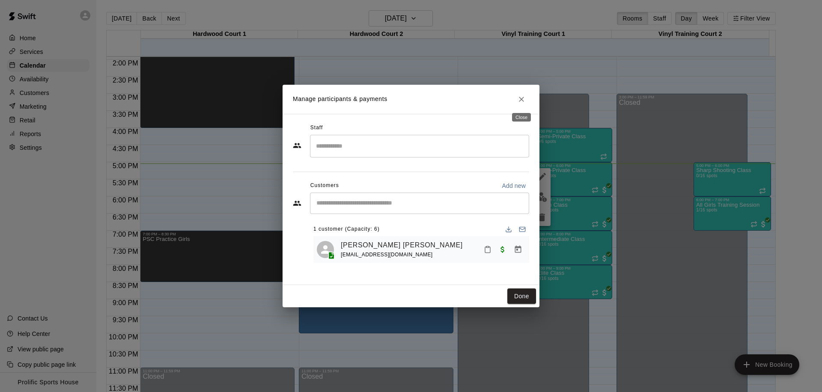 Image resolution: width=822 pixels, height=392 pixels. What do you see at coordinates (518, 250) in the screenshot?
I see `button: Manage bookings & payment` at bounding box center [518, 250].